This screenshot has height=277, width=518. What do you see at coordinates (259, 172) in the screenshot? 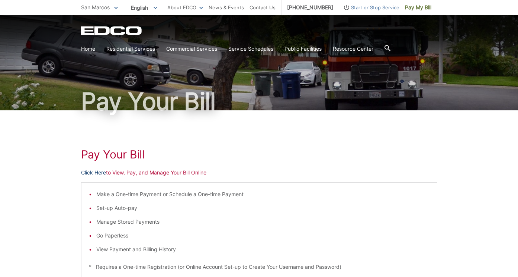
I see `p: to View, Pay, and Manage Your Bill Online` at bounding box center [259, 172].